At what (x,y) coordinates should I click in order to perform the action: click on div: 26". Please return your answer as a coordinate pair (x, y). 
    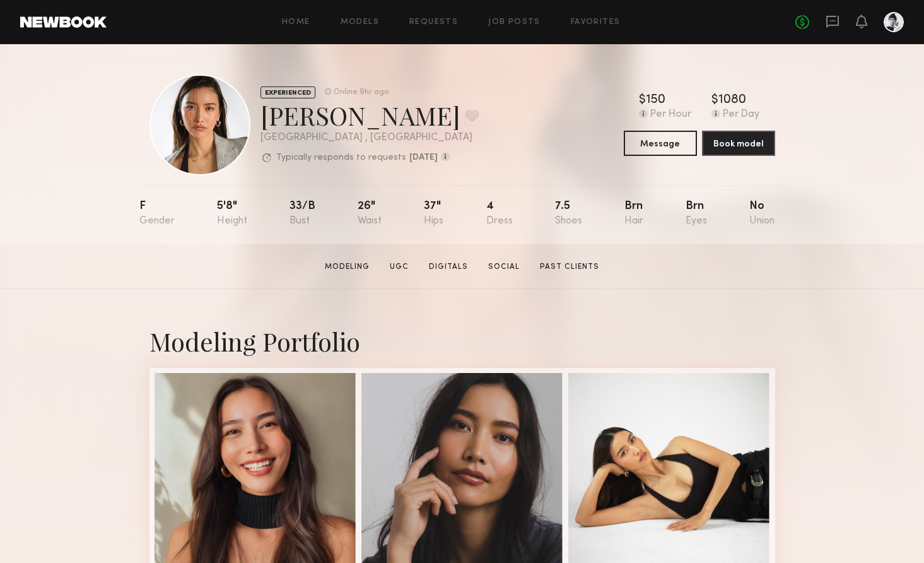
    Looking at the image, I should click on (370, 213).